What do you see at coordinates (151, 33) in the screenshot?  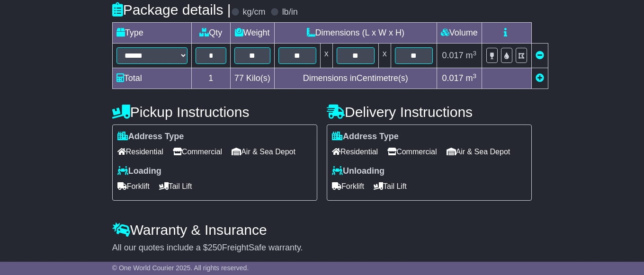 I see `td: Type` at bounding box center [151, 33].